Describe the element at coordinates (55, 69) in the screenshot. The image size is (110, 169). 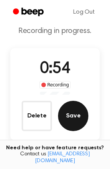
I see `span: 0:54` at that location.